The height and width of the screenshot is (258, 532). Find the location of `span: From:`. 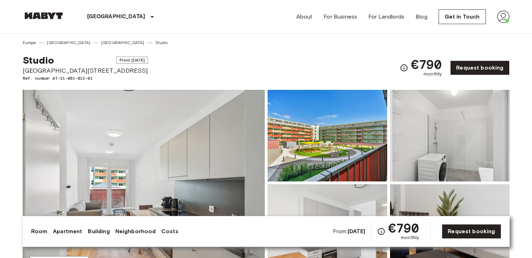

span: From: is located at coordinates (349, 231).